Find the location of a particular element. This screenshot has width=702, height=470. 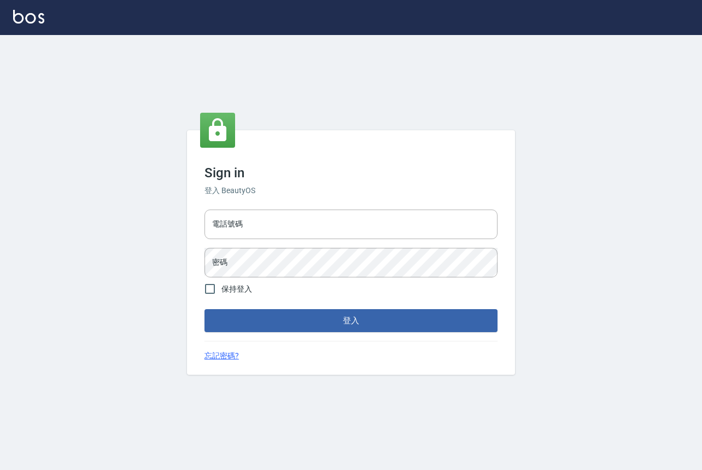

span: 保持登入 is located at coordinates (237, 289).